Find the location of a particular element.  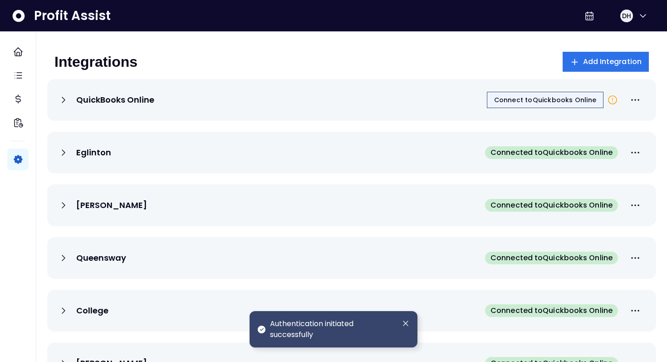

span: DH is located at coordinates (627, 16).